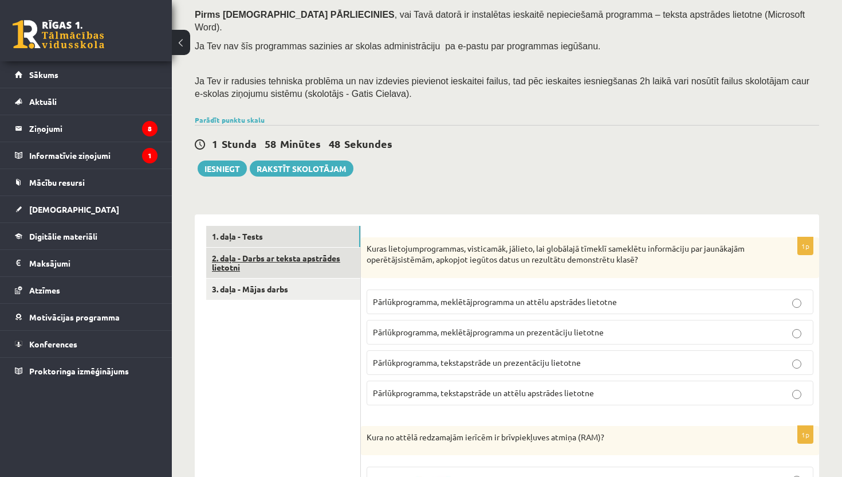  I want to click on a: Rakstīt skolotājam, so click(301, 168).